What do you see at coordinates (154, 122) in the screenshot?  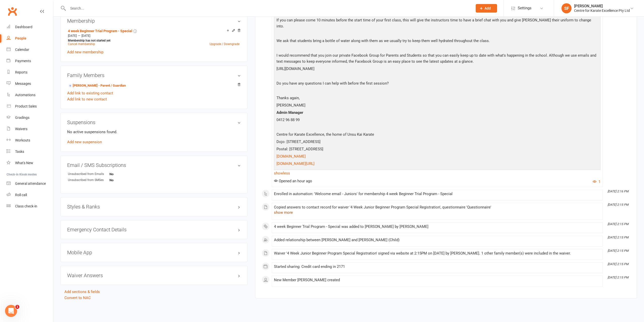 I see `h3: Suspensions` at bounding box center [154, 122].